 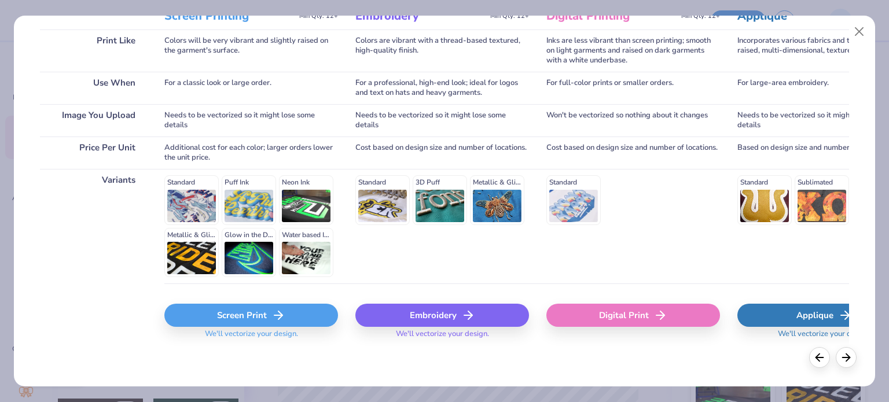 What do you see at coordinates (93, 50) in the screenshot?
I see `div: Print Like` at bounding box center [93, 50].